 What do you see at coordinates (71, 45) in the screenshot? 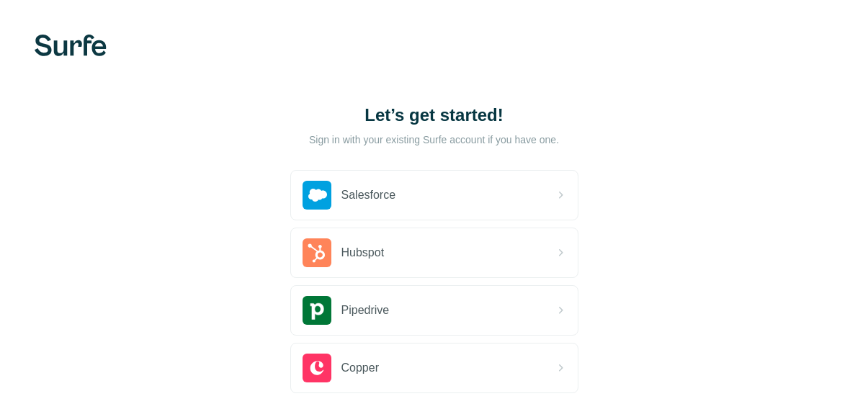
I see `img: Surfe's logo` at bounding box center [71, 45].